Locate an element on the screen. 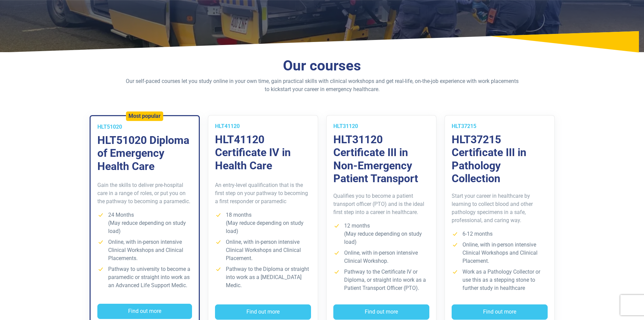 The image size is (644, 320). p: Start your career in healthcare by learning to collect blood and other pathology specimens in a s... is located at coordinates (499, 208).